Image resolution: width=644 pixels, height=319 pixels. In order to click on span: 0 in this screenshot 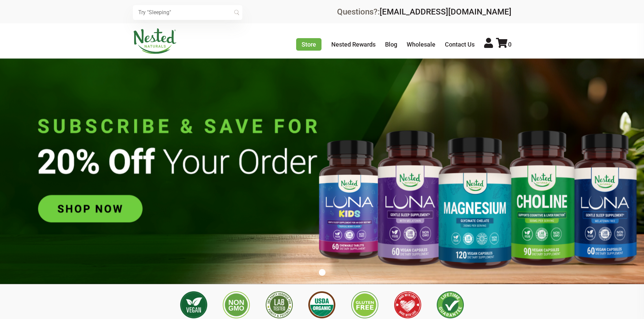, I will do `click(510, 44)`.